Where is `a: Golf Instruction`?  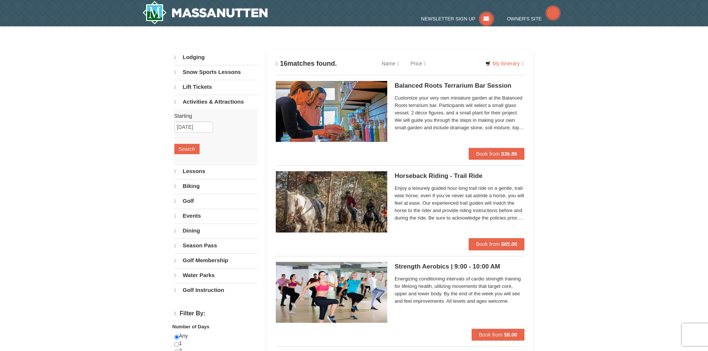
a: Golf Instruction is located at coordinates (216, 290).